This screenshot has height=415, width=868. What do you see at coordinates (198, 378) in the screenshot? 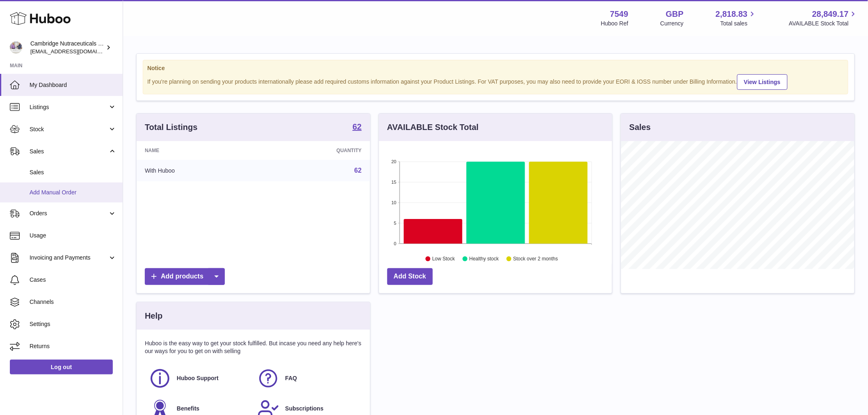
I see `span: Huboo Support` at bounding box center [198, 378].